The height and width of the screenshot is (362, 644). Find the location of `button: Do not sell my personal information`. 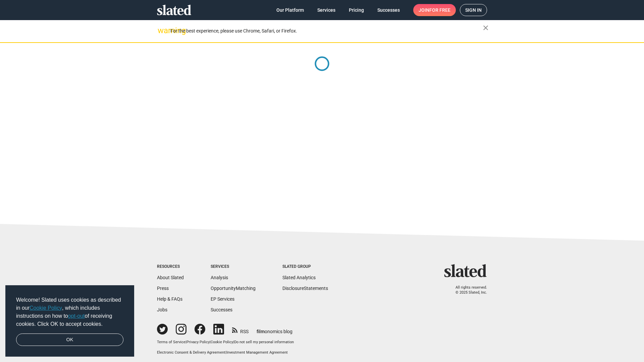

button: Do not sell my personal information is located at coordinates (264, 342).